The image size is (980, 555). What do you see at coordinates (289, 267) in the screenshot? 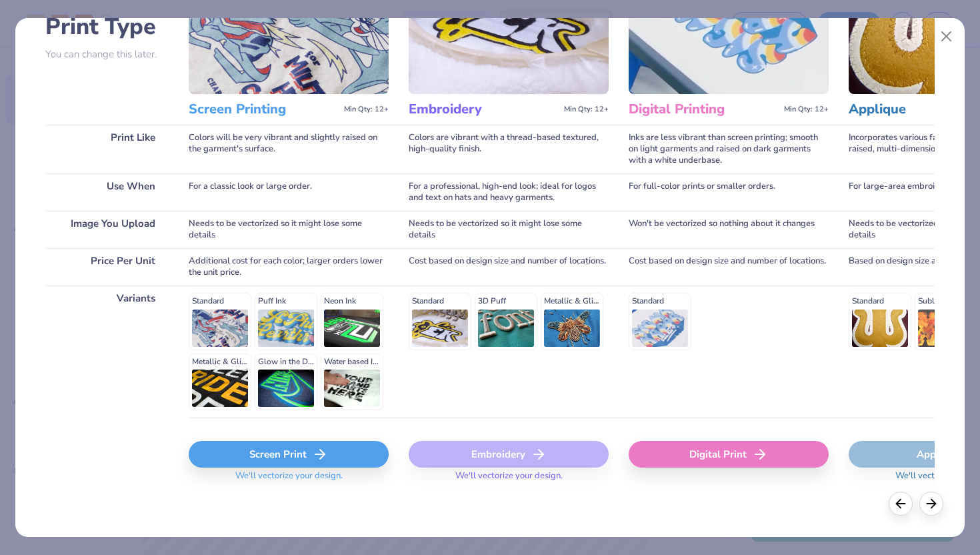
I see `div: Additional cost for each color; larger orders lower the unit price.` at bounding box center [289, 267].